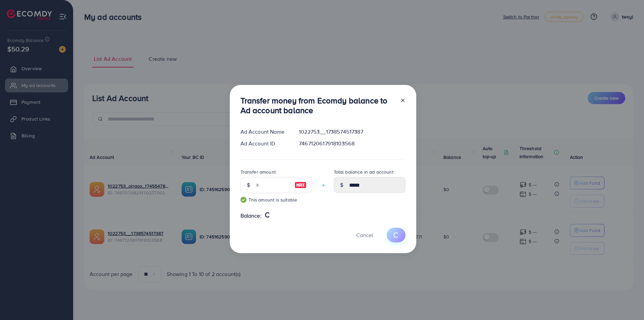 The image size is (644, 320). Describe the element at coordinates (318, 105) in the screenshot. I see `h3: Transfer money from Ecomdy balance to Ad account balance` at that location.